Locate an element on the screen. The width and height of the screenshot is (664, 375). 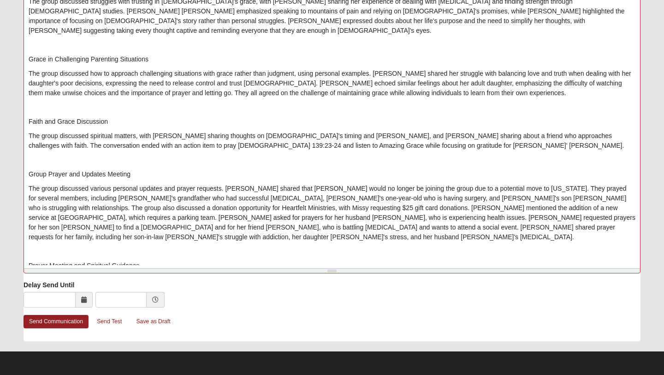
p: Faith and Grace Discussion is located at coordinates (332, 121).